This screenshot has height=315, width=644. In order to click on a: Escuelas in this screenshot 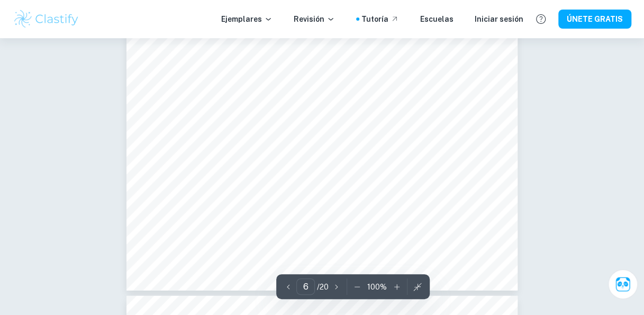, I will do `click(436, 19)`.